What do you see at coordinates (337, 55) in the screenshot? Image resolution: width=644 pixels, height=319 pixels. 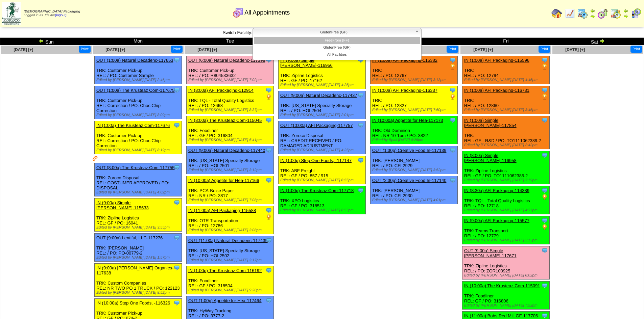 I see `li: All Facilities` at bounding box center [337, 55].